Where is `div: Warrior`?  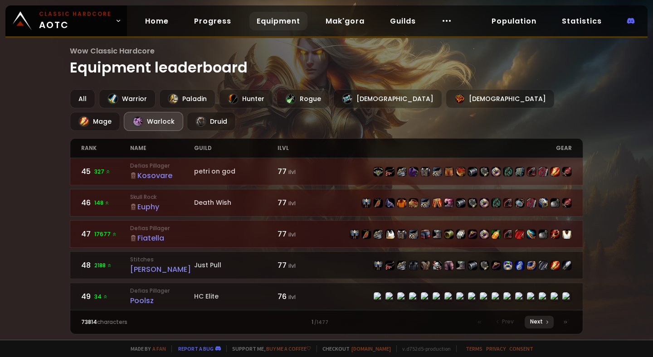 div: Warrior is located at coordinates (127, 99).